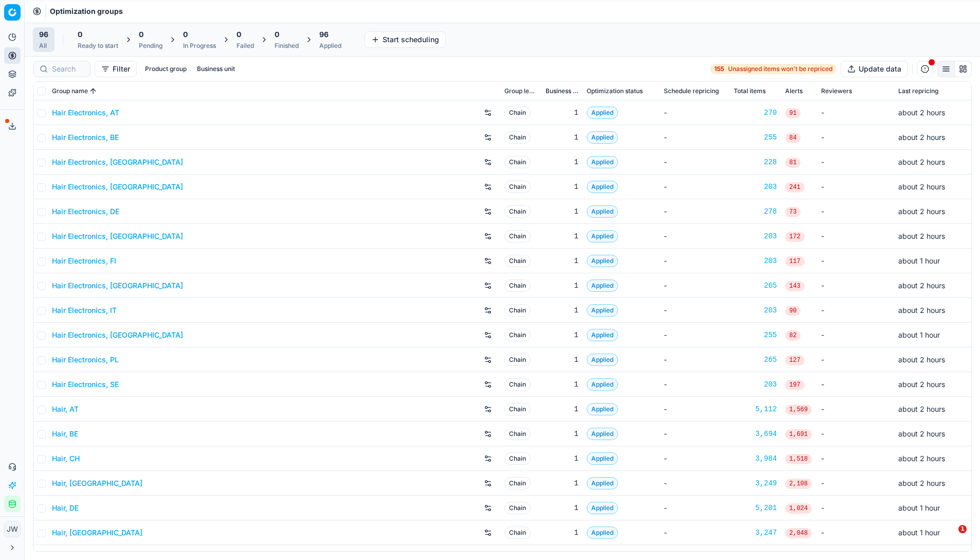 Image resolution: width=980 pixels, height=560 pixels. What do you see at coordinates (919, 91) in the screenshot?
I see `span: Last repricing` at bounding box center [919, 91].